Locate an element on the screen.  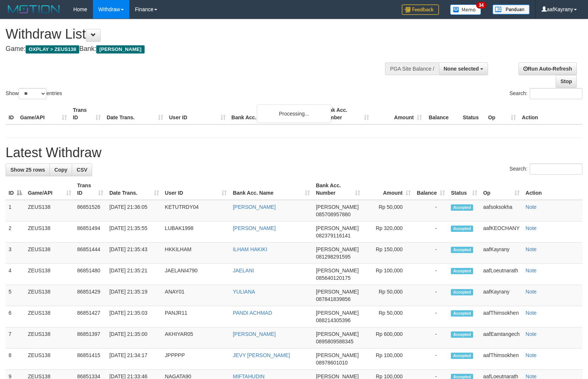
td: 6 is located at coordinates (15, 317).